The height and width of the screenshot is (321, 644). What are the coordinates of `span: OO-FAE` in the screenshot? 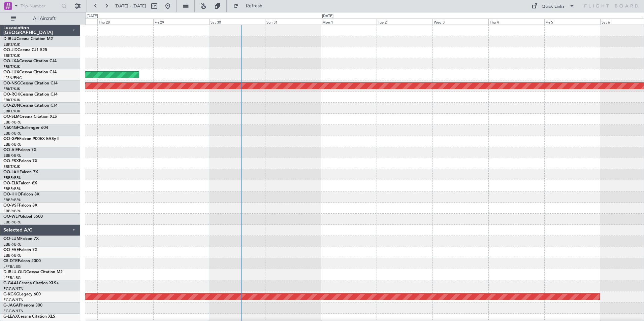 It's located at (11, 250).